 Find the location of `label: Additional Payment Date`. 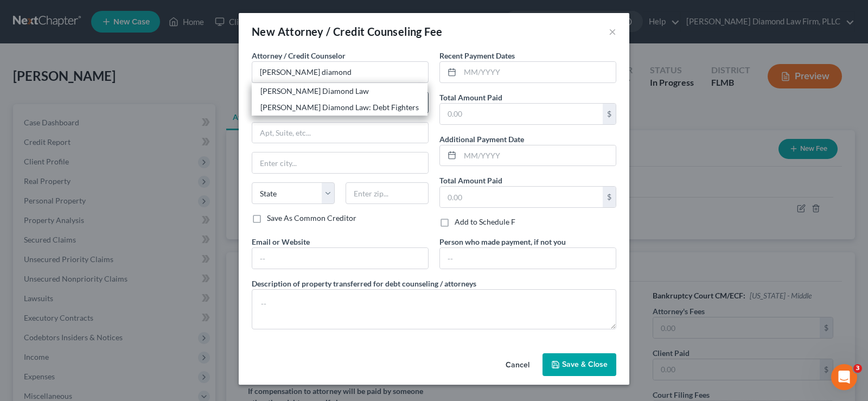

label: Additional Payment Date is located at coordinates (482, 139).